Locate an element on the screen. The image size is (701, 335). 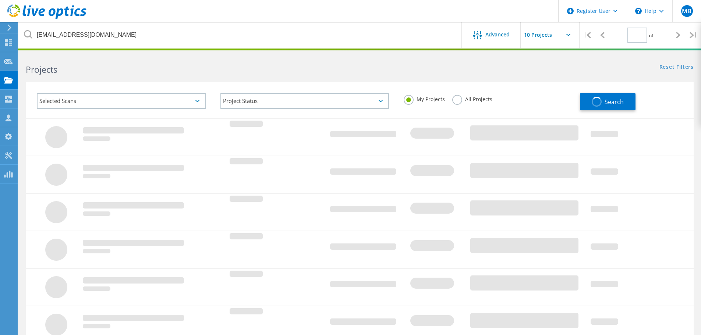
svg: \n is located at coordinates (638, 11).